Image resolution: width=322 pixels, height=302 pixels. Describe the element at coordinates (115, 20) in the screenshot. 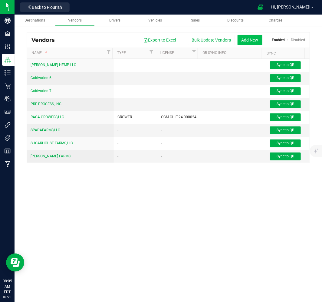

I see `span: Drivers` at that location.